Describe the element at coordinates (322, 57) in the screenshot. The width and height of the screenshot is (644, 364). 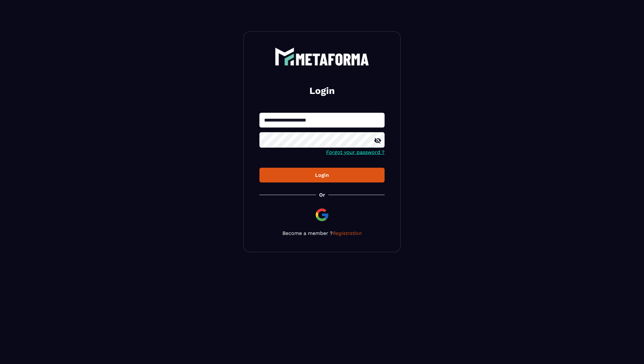
I see `img: logo` at that location.